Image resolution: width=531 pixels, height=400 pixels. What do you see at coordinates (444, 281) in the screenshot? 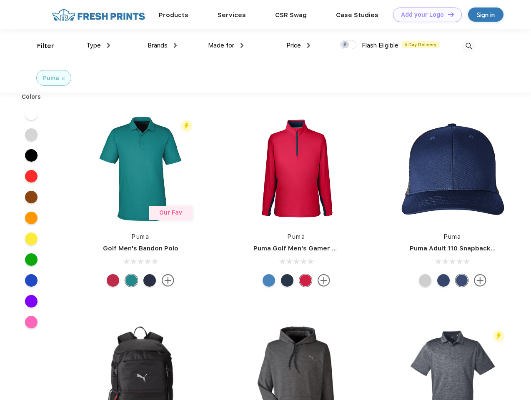
I see `div: Peacoat with Qut Shd` at bounding box center [444, 281].